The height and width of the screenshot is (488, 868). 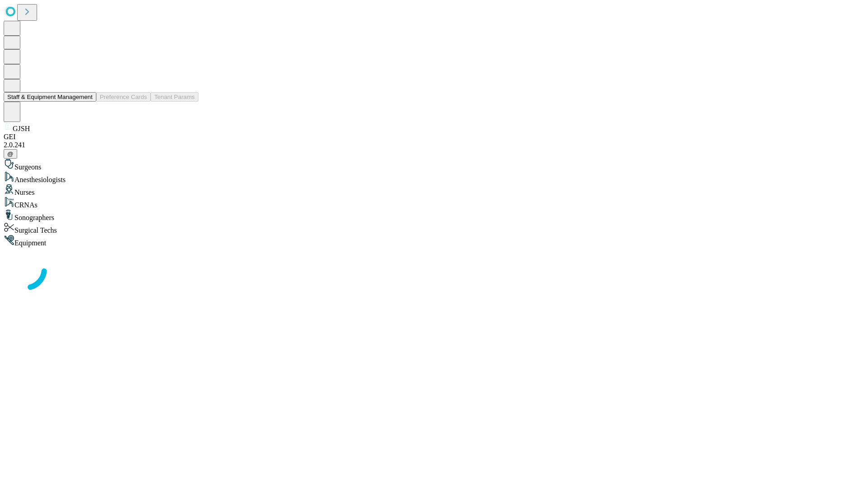 What do you see at coordinates (175, 97) in the screenshot?
I see `button: Tenant Params` at bounding box center [175, 97].